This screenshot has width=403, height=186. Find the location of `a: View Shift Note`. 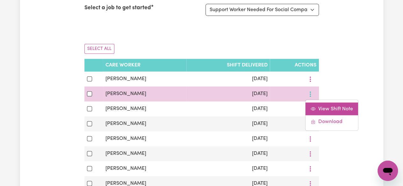

a: View Shift Note is located at coordinates (331, 109).